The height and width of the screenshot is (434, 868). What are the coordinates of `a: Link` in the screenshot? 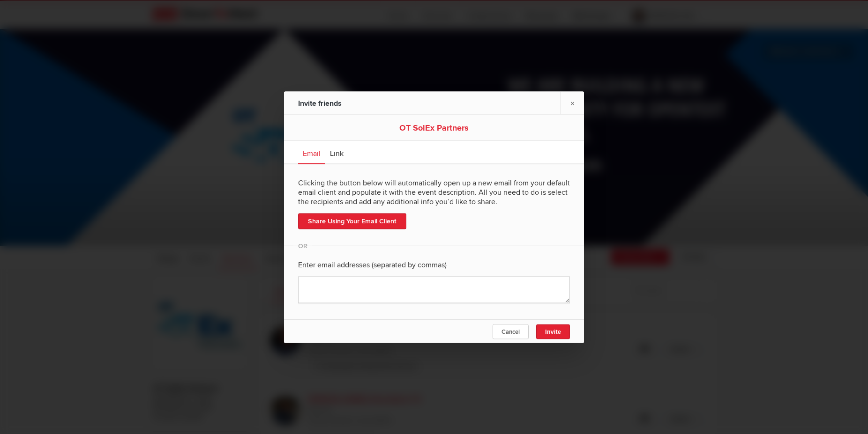 It's located at (336, 152).